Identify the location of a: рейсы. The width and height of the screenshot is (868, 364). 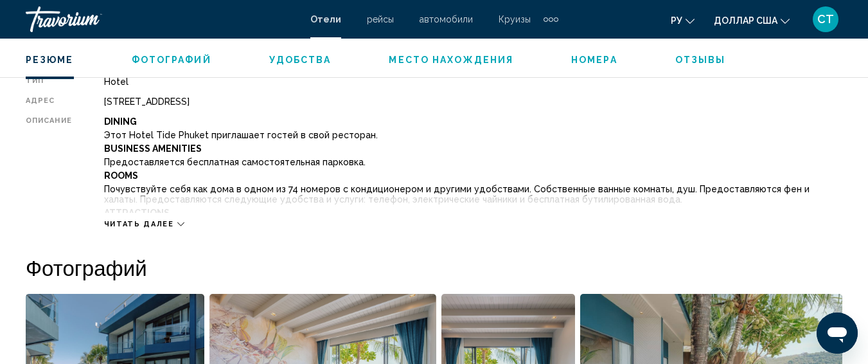
(381, 19).